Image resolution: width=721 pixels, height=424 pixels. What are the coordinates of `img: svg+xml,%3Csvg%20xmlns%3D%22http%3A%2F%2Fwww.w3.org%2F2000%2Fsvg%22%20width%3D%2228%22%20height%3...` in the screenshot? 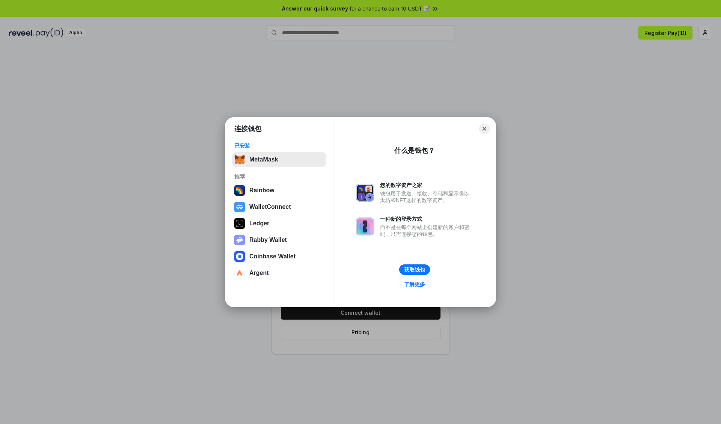 It's located at (239, 223).